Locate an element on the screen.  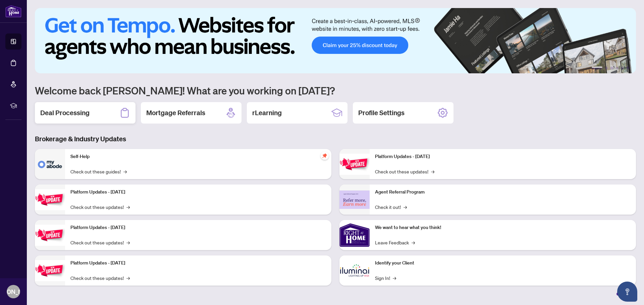
img: Platform Updates - July 8, 2025 is located at coordinates (50, 271).